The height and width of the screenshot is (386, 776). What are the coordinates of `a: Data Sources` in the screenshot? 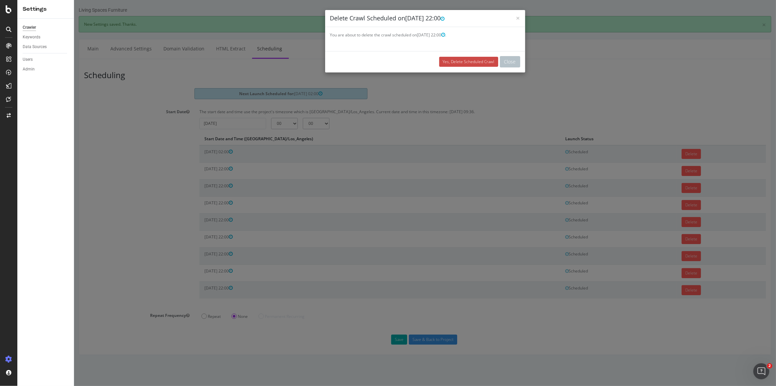 It's located at (46, 47).